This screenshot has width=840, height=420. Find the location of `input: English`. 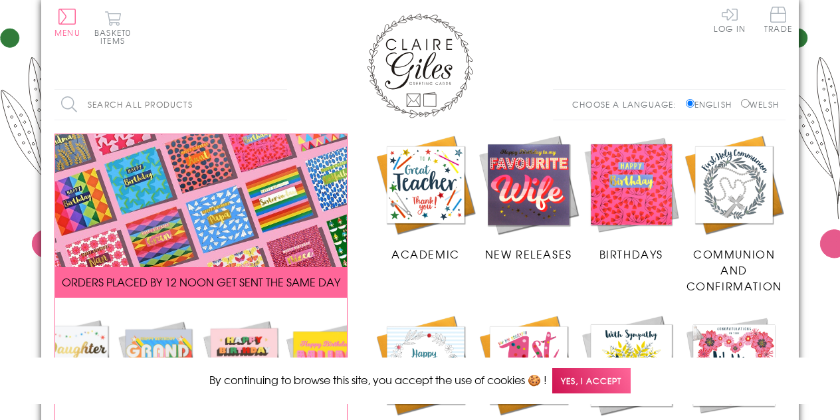

input: English is located at coordinates (690, 103).